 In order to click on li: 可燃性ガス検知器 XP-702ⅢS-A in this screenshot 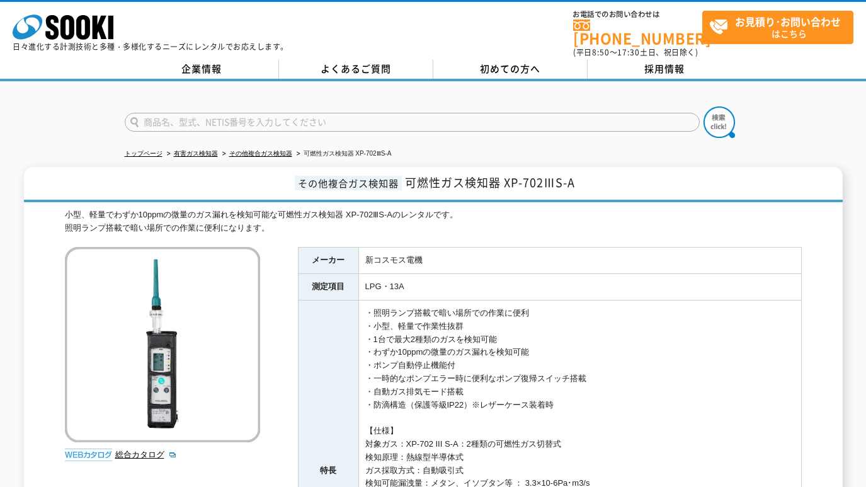, I will do `click(343, 154)`.